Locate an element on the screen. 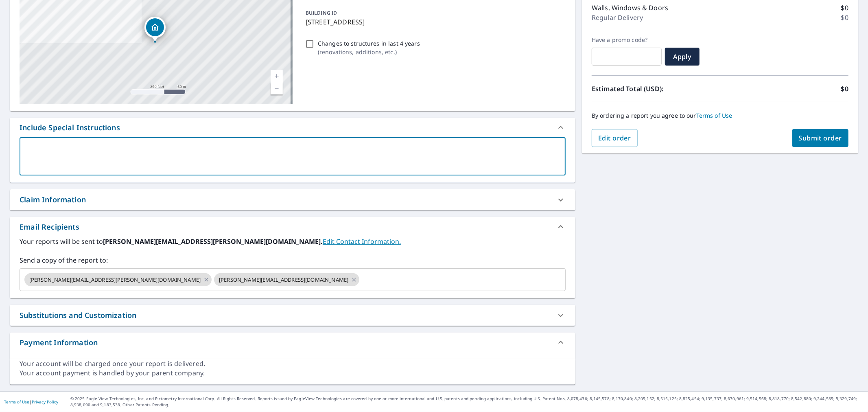 The height and width of the screenshot is (412, 868). p: By ordering a report you agree to our is located at coordinates (720, 115).